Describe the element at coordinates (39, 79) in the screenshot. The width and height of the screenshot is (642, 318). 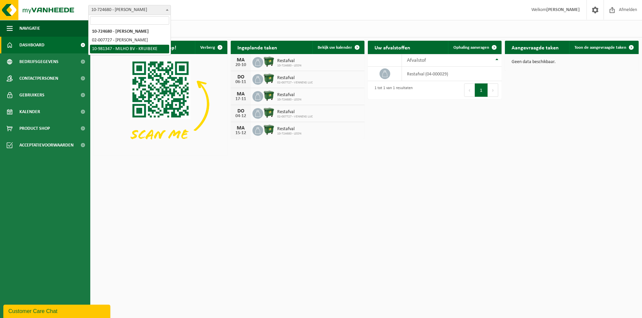
I see `span: Contactpersonen` at that location.